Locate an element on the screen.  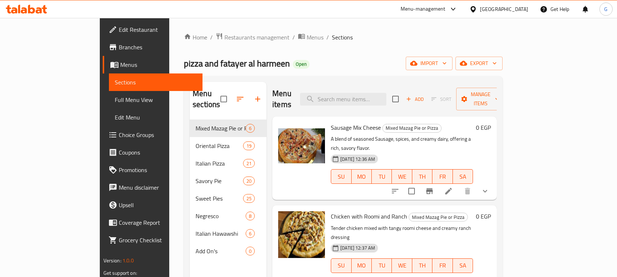
button: MO is located at coordinates (361, 176).